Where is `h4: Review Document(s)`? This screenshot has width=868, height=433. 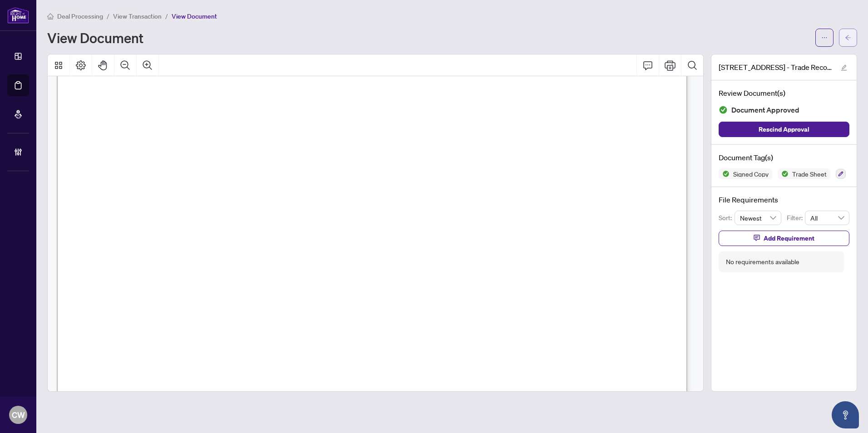 h4: Review Document(s) is located at coordinates (785, 93).